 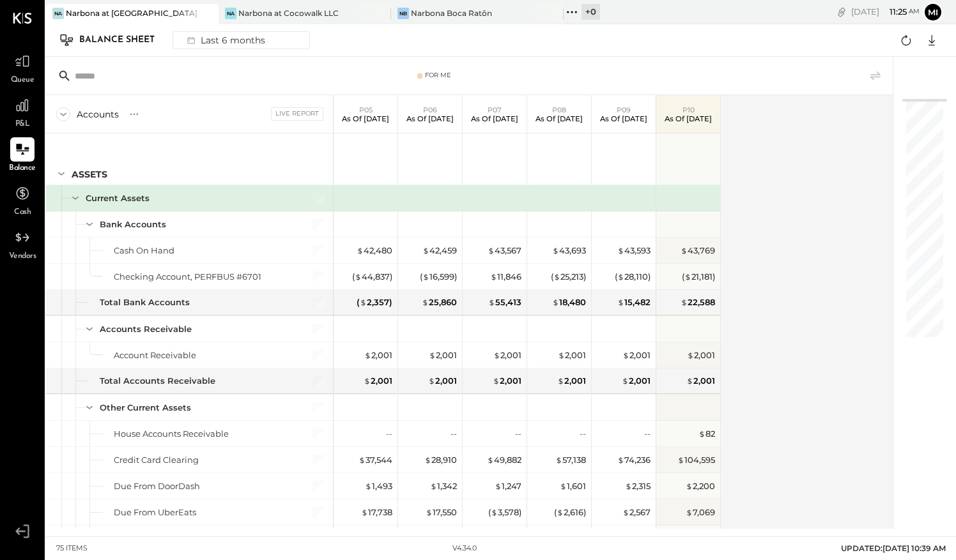 What do you see at coordinates (570, 460) in the screenshot?
I see `div: 57,138` at bounding box center [570, 460].